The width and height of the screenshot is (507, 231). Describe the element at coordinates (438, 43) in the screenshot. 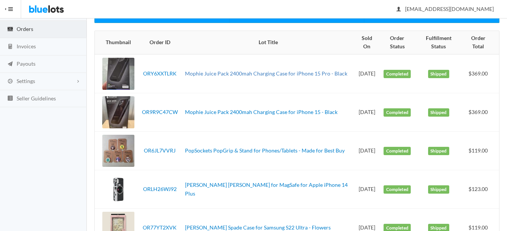

I see `th: Fulfillment Status` at that location.